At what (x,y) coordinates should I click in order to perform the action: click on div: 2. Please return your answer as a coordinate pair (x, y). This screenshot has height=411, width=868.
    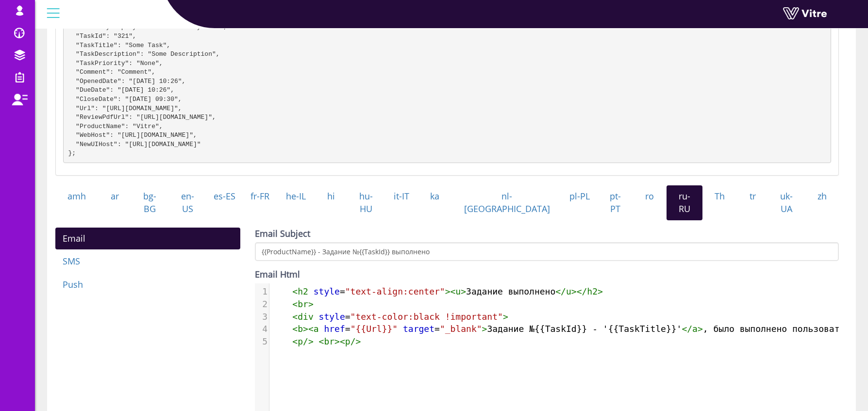
    Looking at the image, I should click on (261, 304).